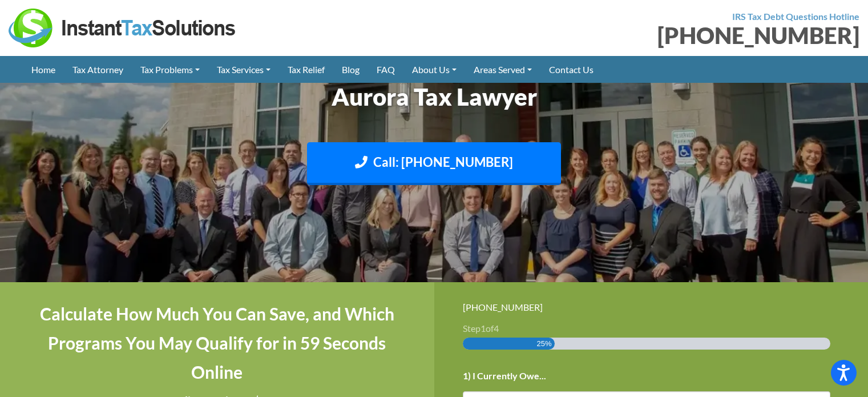 Image resolution: width=868 pixels, height=397 pixels. Describe the element at coordinates (505, 376) in the screenshot. I see `label: 1) I Currently Owe...` at that location.